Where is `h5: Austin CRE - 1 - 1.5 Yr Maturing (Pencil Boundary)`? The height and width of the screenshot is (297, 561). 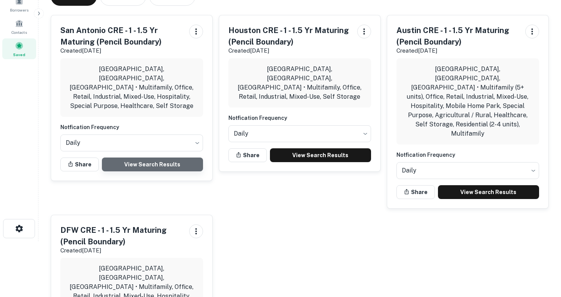 h5: Austin CRE - 1 - 1.5 Yr Maturing (Pencil Boundary) is located at coordinates (458, 36).